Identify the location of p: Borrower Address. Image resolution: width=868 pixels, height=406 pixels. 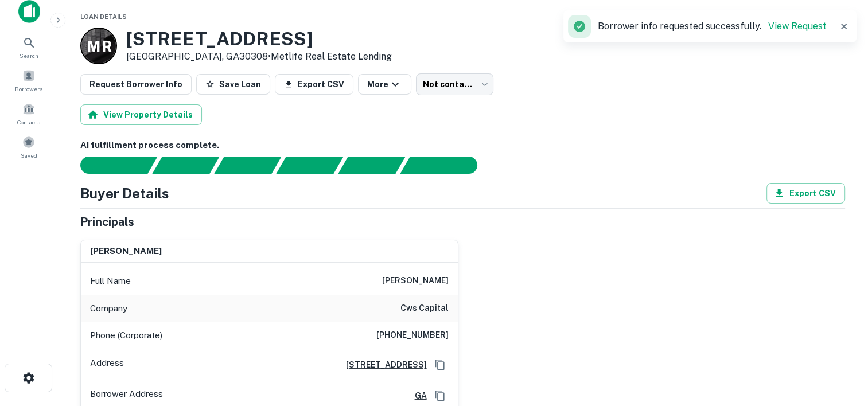
(126, 396).